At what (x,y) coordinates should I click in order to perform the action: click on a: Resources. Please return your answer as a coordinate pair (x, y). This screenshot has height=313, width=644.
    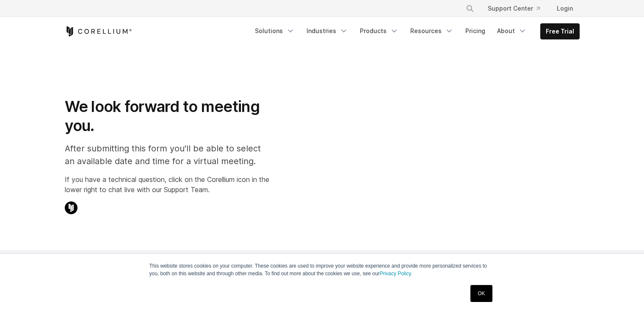
    Looking at the image, I should click on (432, 31).